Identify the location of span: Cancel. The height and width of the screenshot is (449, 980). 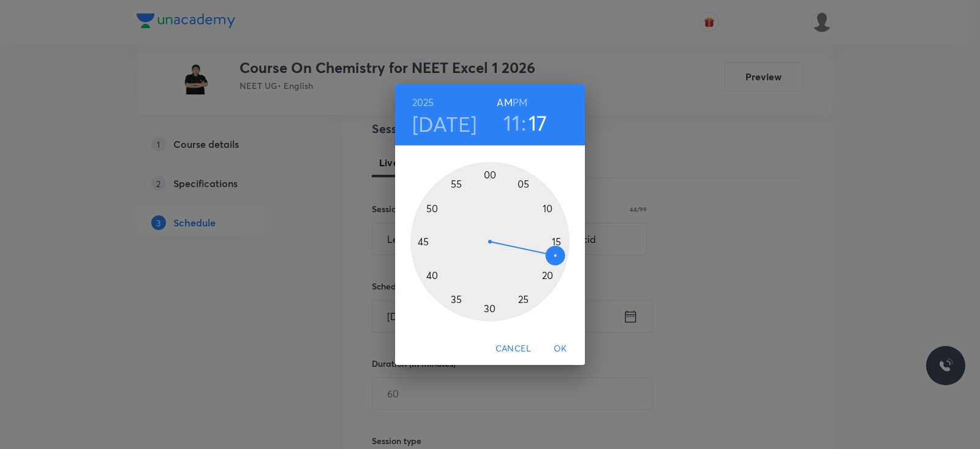
(513, 348).